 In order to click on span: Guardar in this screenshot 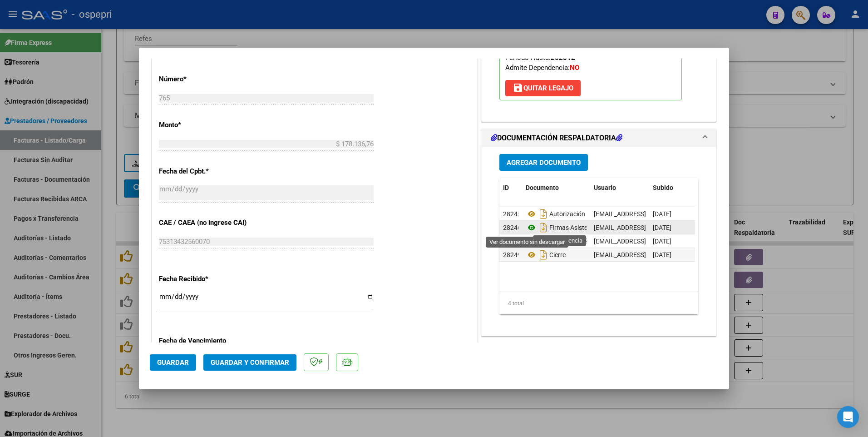, I will do `click(173, 362)`.